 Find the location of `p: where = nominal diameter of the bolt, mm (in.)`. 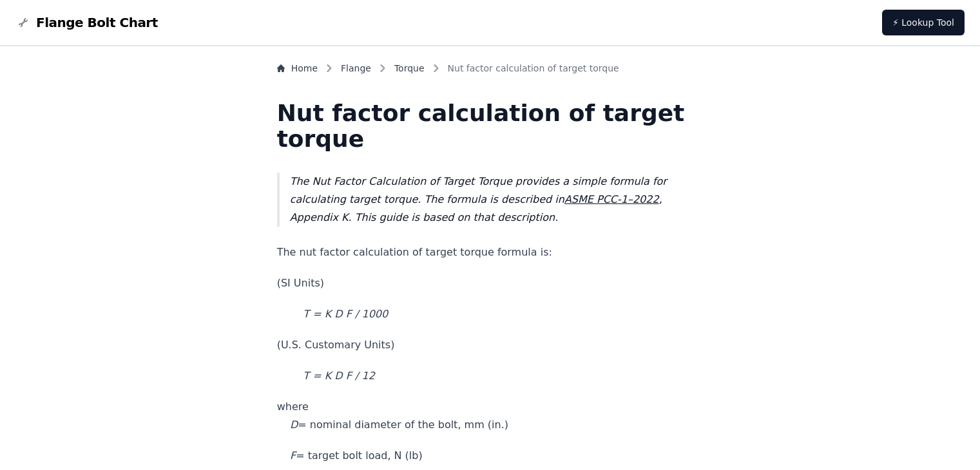

p: where = nominal diameter of the bolt, mm (in.) is located at coordinates (490, 416).